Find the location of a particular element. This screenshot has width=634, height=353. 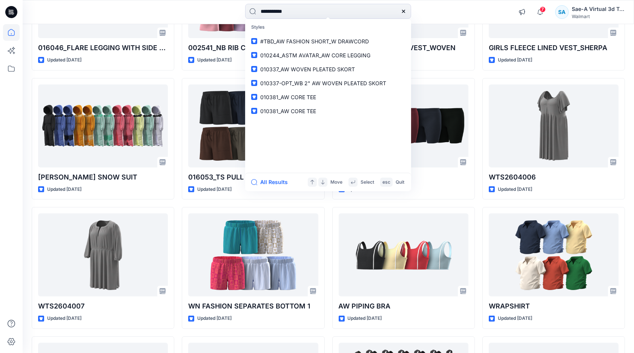

span: 010337-OPT_WB 2" AW WOVEN PLEATED SKORT is located at coordinates (323, 83).